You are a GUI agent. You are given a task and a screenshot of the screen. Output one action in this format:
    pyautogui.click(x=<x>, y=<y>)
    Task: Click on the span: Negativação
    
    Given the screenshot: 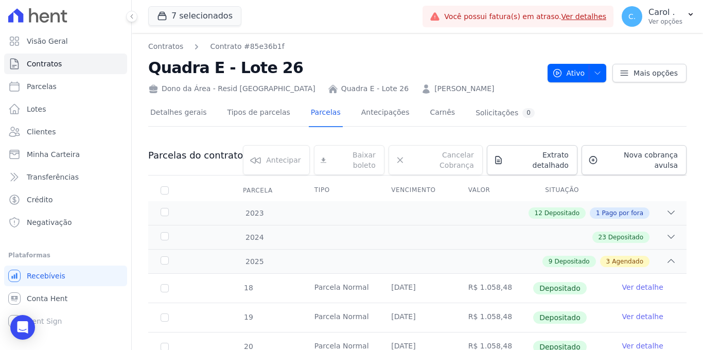 What is the action you would take?
    pyautogui.click(x=49, y=222)
    